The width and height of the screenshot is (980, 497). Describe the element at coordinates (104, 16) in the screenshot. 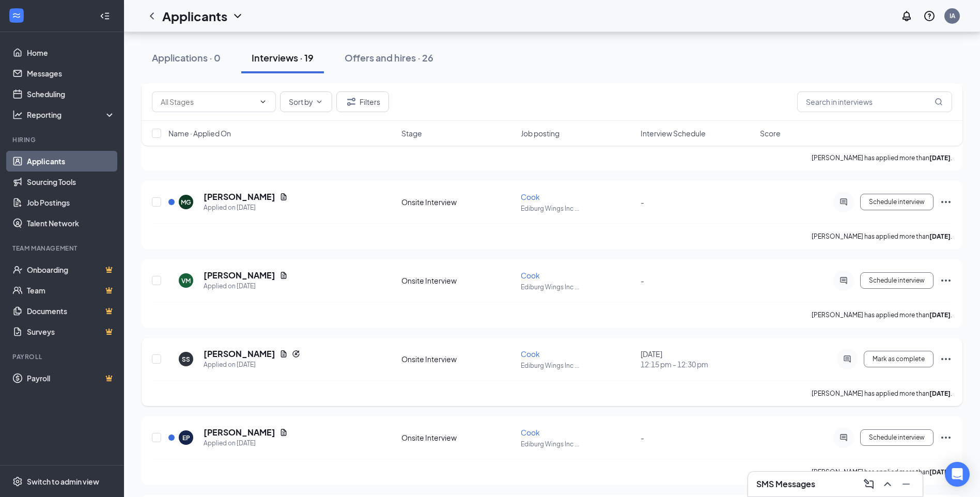

I see `svg: Collapse` at that location.